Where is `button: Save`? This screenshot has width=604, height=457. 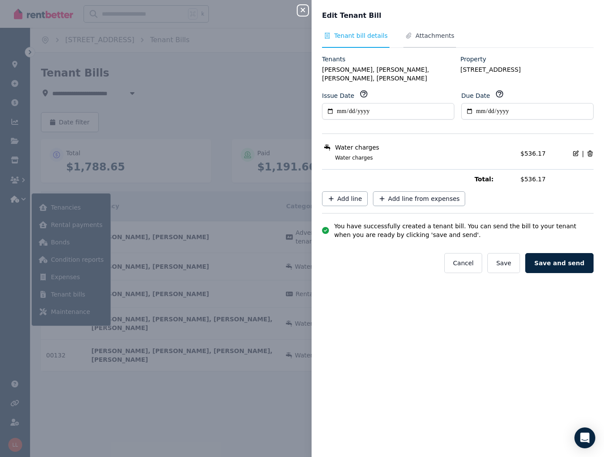
button: Save is located at coordinates (503, 263).